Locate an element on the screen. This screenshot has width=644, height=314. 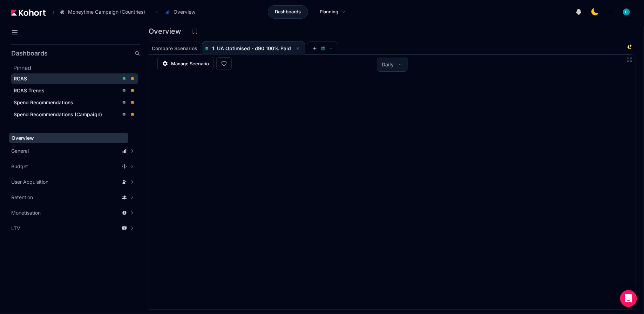
span: ROAS Trends is located at coordinates (29, 90).